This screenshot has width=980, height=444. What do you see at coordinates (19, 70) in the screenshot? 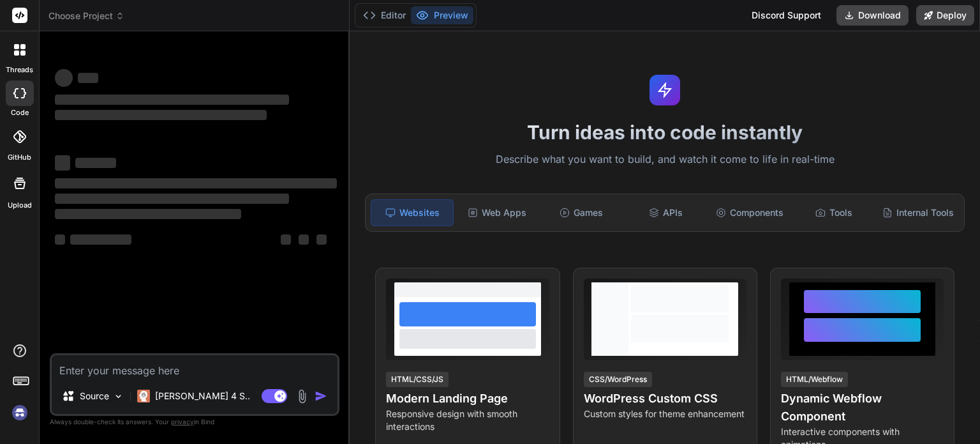
I see `label: threads` at bounding box center [19, 70].